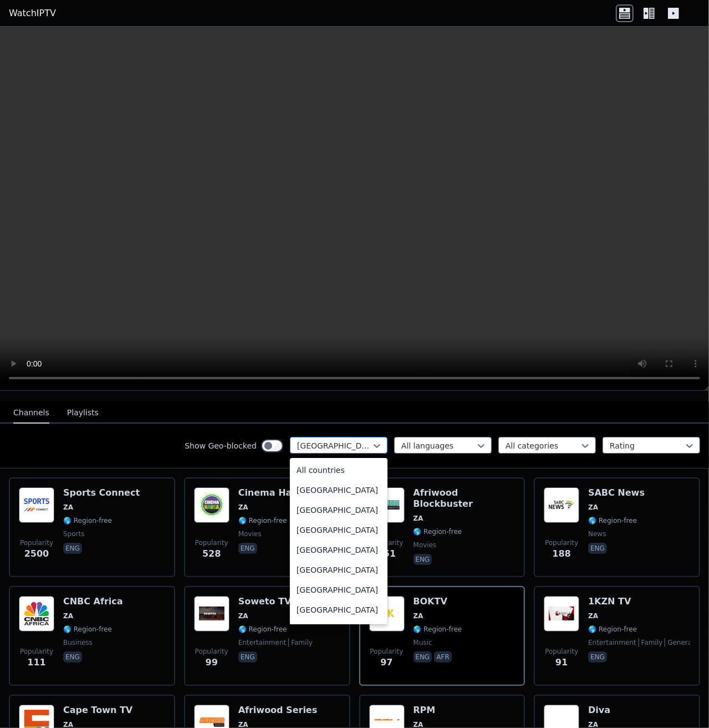 The width and height of the screenshot is (709, 728). Describe the element at coordinates (36, 663) in the screenshot. I see `span: 111` at that location.